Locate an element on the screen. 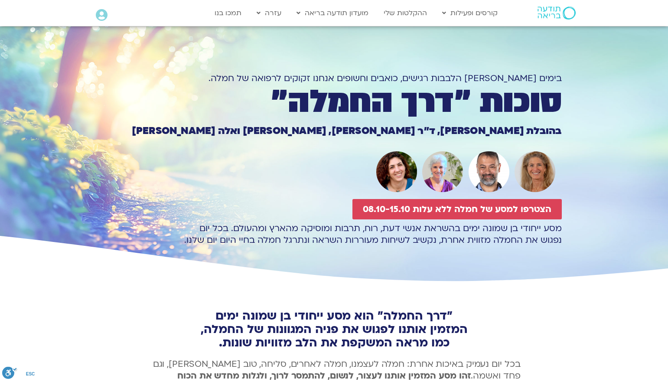 This screenshot has width=668, height=382. span: הצטרפו למסע של חמלה ללא עלות 08.10-15.10 is located at coordinates (457, 209).